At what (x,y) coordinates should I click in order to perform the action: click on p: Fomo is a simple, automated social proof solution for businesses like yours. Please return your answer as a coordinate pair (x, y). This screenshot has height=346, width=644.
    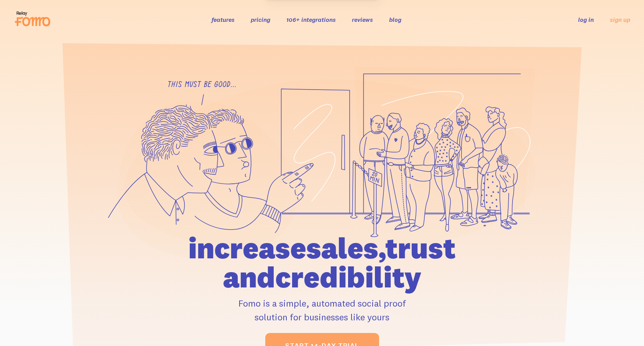
    Looking at the image, I should click on (322, 310).